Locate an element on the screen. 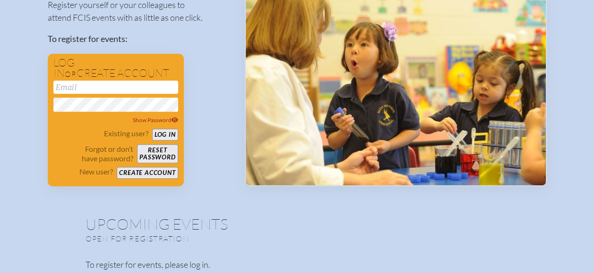 The height and width of the screenshot is (273, 594). p: To register for events: is located at coordinates (138, 39).